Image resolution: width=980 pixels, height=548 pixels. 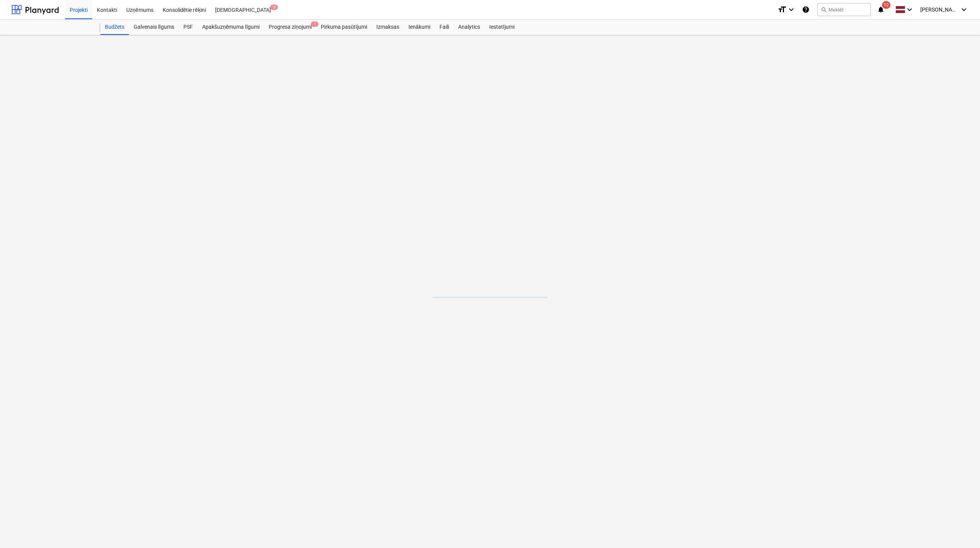 I want to click on div: PSF, so click(x=188, y=28).